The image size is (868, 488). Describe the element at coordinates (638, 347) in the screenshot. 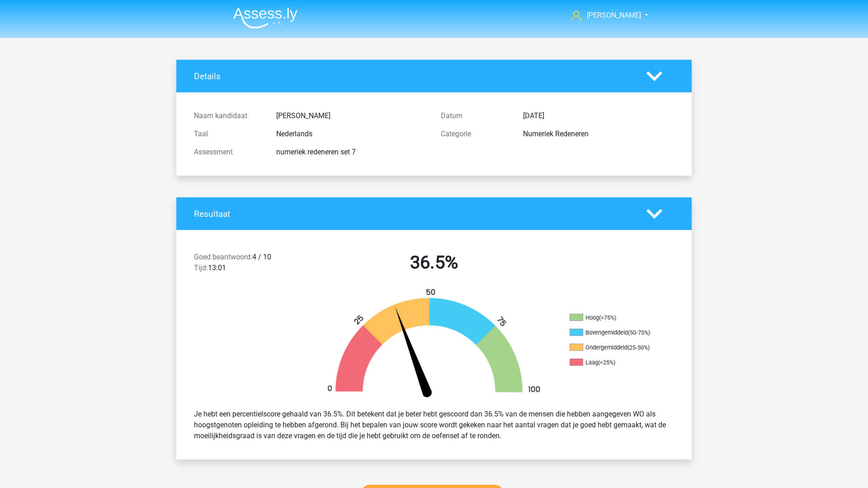

I see `div: (25-50%)` at that location.